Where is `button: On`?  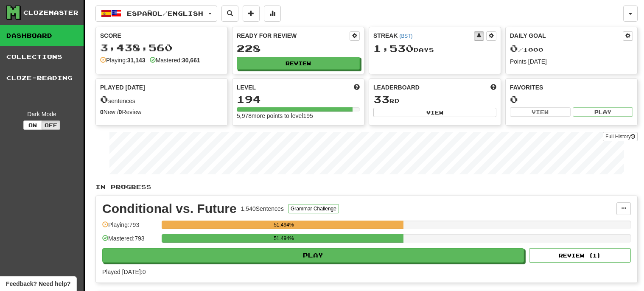
button: On is located at coordinates (33, 125).